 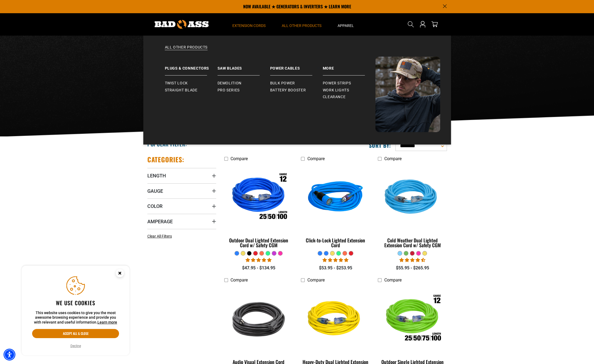 What do you see at coordinates (336, 91) in the screenshot?
I see `span: Work Lights` at bounding box center [336, 91].